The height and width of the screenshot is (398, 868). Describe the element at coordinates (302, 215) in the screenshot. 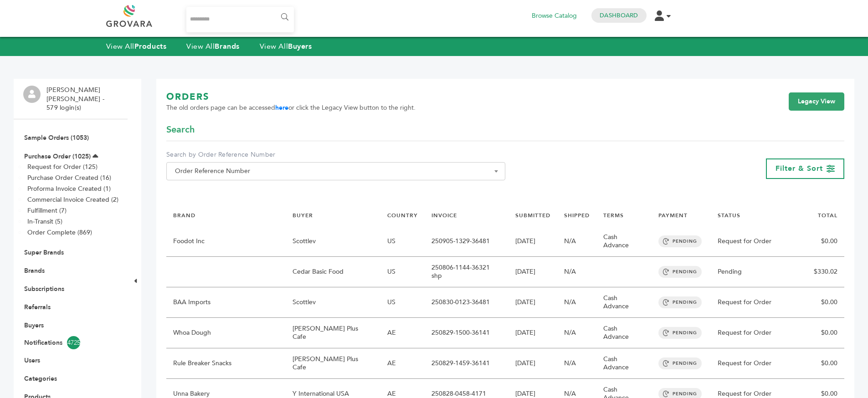

I see `a: BUYER` at that location.